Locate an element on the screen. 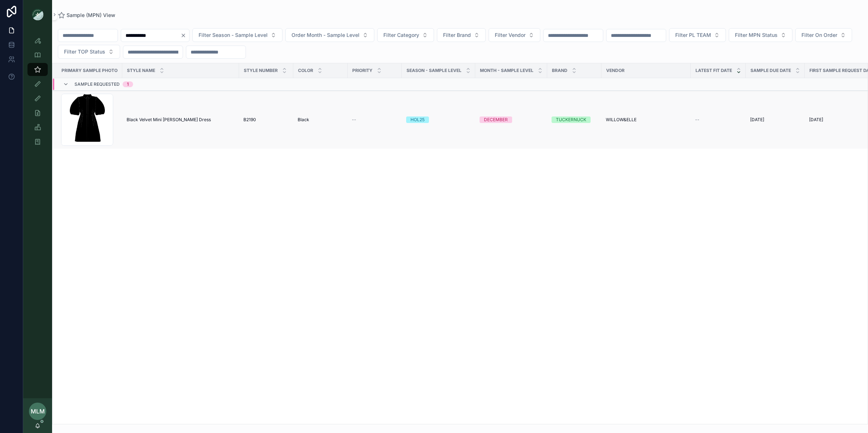 The image size is (868, 433). span: Filter Brand is located at coordinates (457, 35).